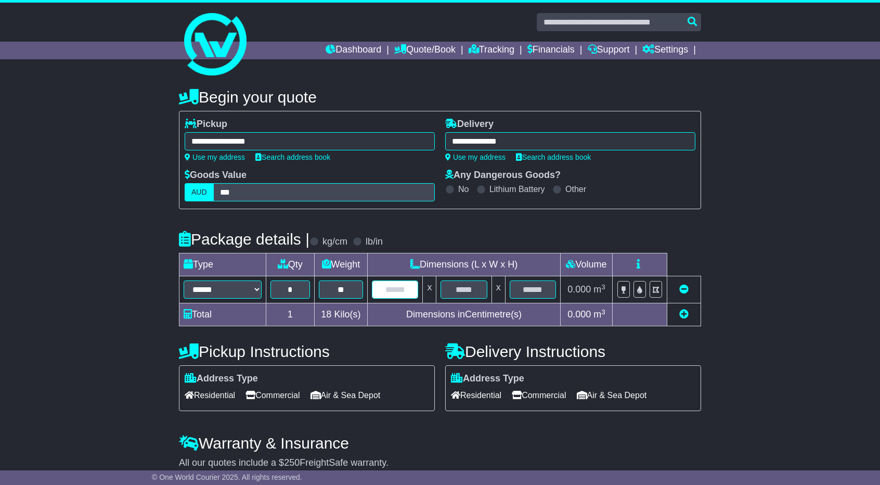  What do you see at coordinates (425, 50) in the screenshot?
I see `a: Quote/Book` at bounding box center [425, 50].